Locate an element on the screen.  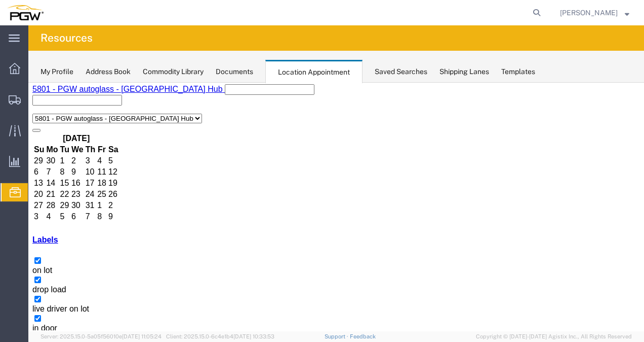
td: 26 is located at coordinates (85, 111).